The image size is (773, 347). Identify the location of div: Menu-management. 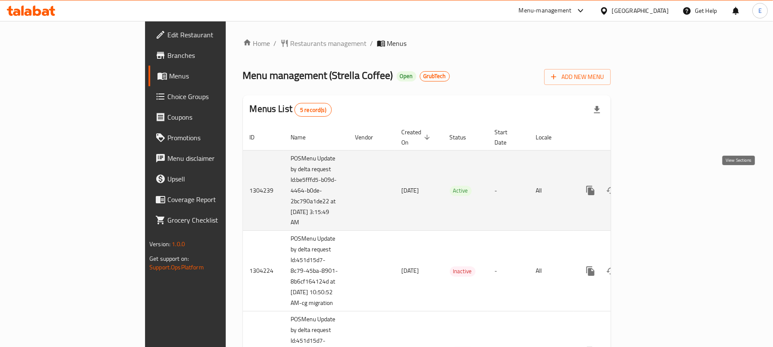
(545, 11).